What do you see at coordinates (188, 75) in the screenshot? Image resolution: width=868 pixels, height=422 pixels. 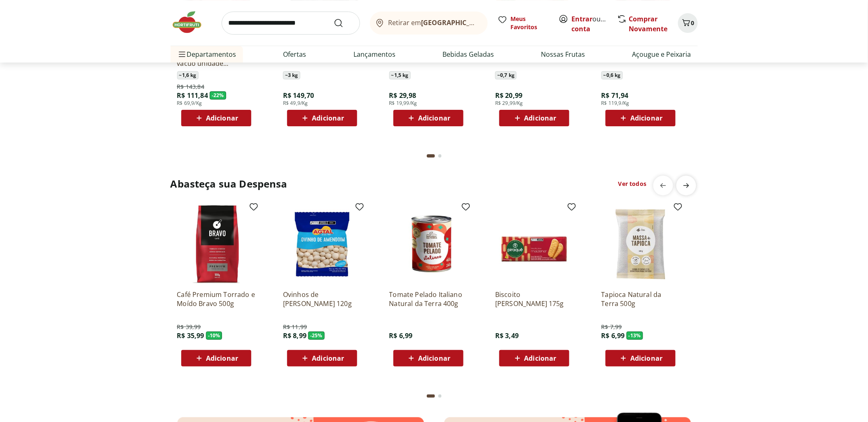 I see `span: ~ 1,6 kg` at bounding box center [188, 75].